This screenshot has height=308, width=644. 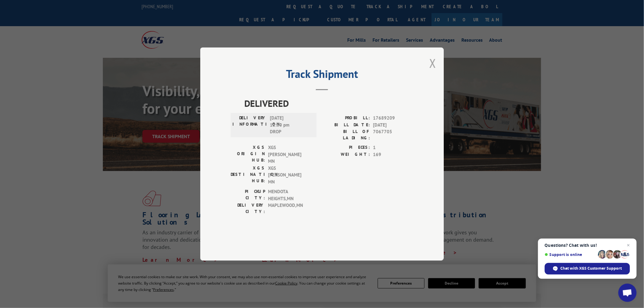 I want to click on label: BILL OF LADING:, so click(x=346, y=135).